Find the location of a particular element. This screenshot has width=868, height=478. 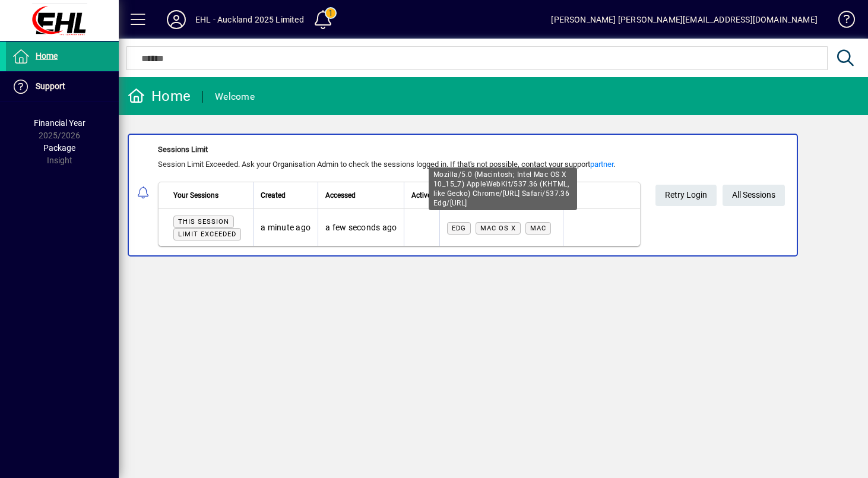

span: Home is located at coordinates (46, 56).